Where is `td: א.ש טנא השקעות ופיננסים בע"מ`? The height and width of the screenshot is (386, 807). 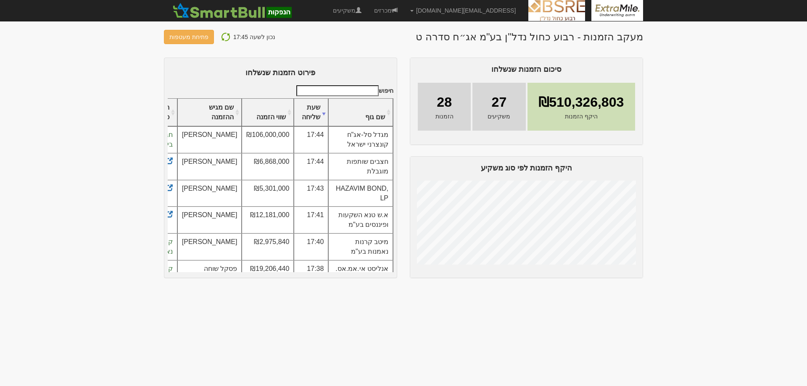
td: א.ש טנא השקעות ופיננסים בע"מ is located at coordinates (360, 220).